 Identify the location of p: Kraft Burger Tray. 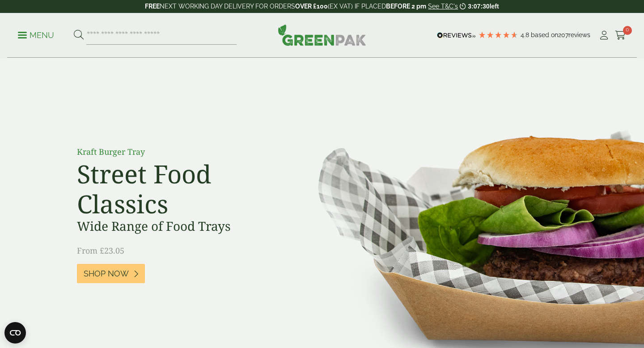
(178, 152).